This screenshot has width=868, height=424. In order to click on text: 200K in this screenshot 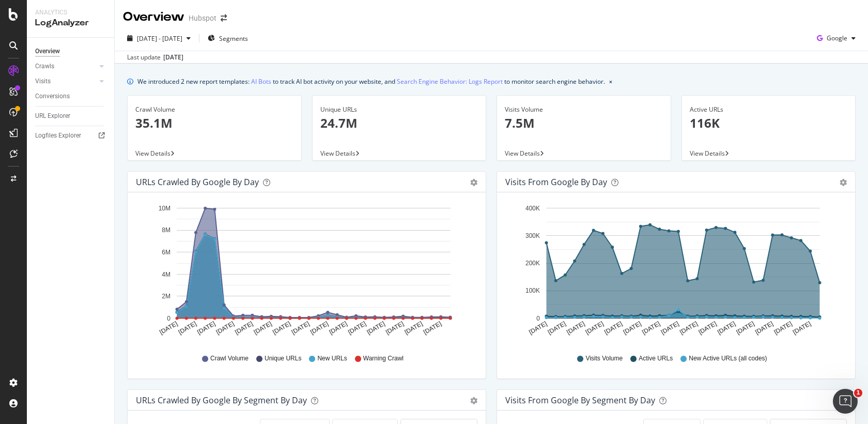, I will do `click(533, 263)`.